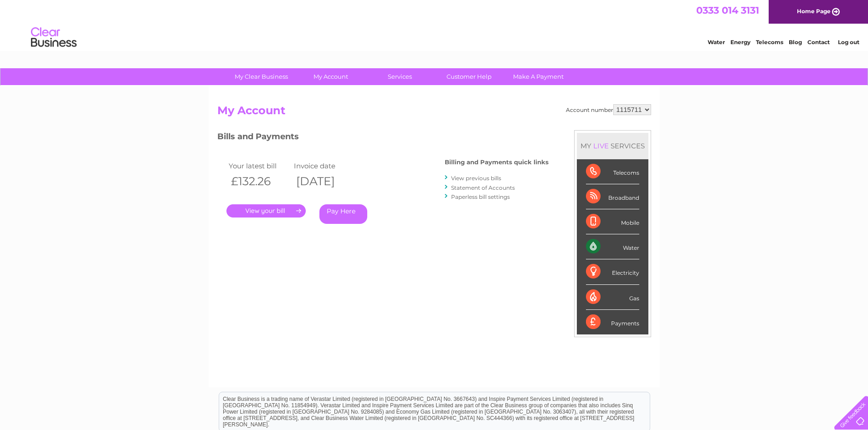  I want to click on a: Contact, so click(818, 42).